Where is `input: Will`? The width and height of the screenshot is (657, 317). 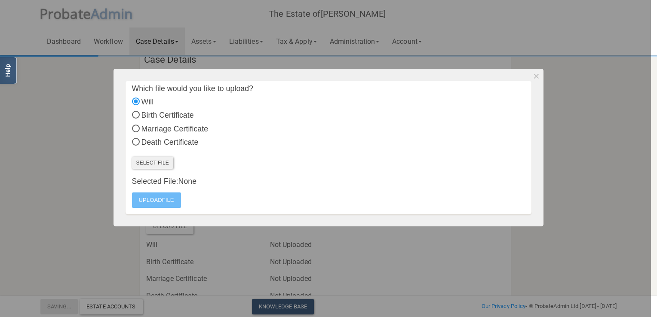
input: Will is located at coordinates (136, 103).